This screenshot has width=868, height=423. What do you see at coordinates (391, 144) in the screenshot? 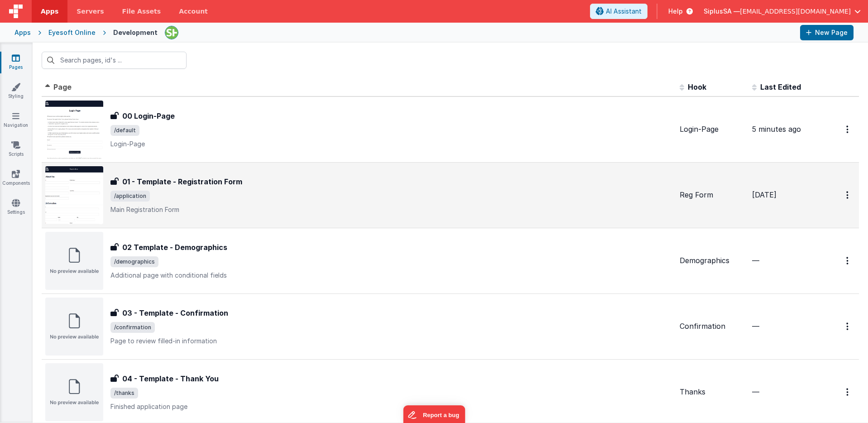
I see `p: Login-Page` at bounding box center [391, 144].